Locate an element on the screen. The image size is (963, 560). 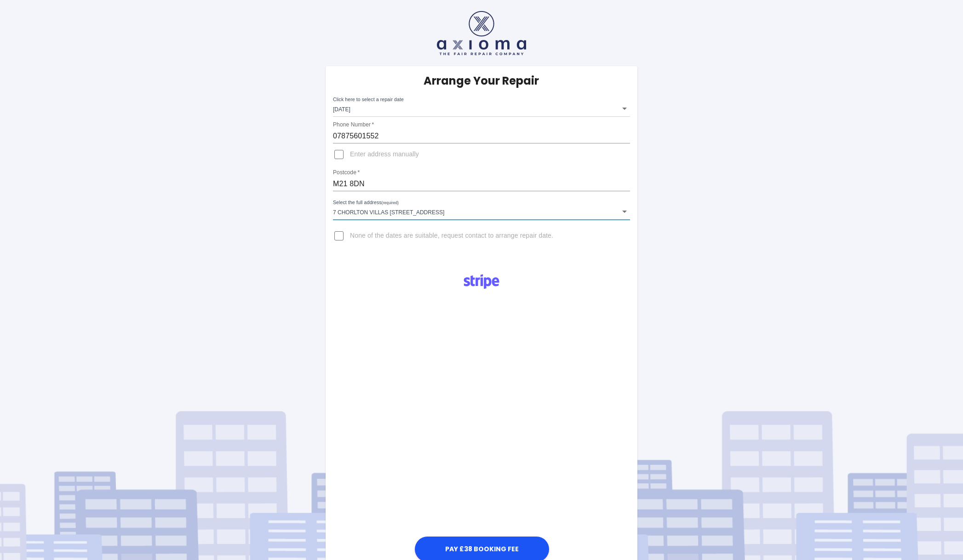
label: Phone Number is located at coordinates (353, 124).